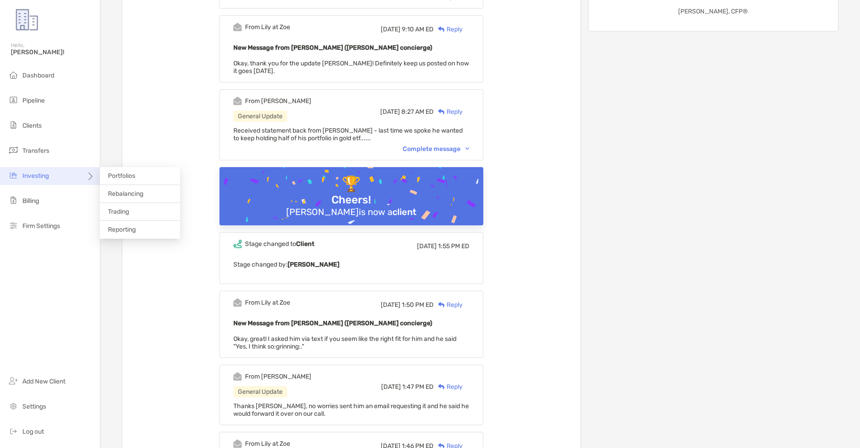 This screenshot has width=860, height=448. Describe the element at coordinates (405, 212) in the screenshot. I see `b: client` at that location.